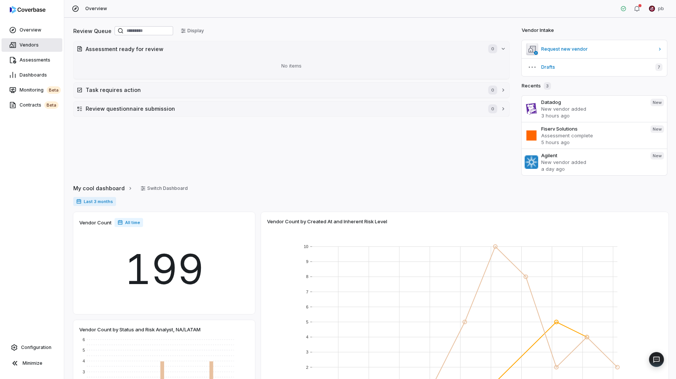  I want to click on text: 7, so click(307, 292).